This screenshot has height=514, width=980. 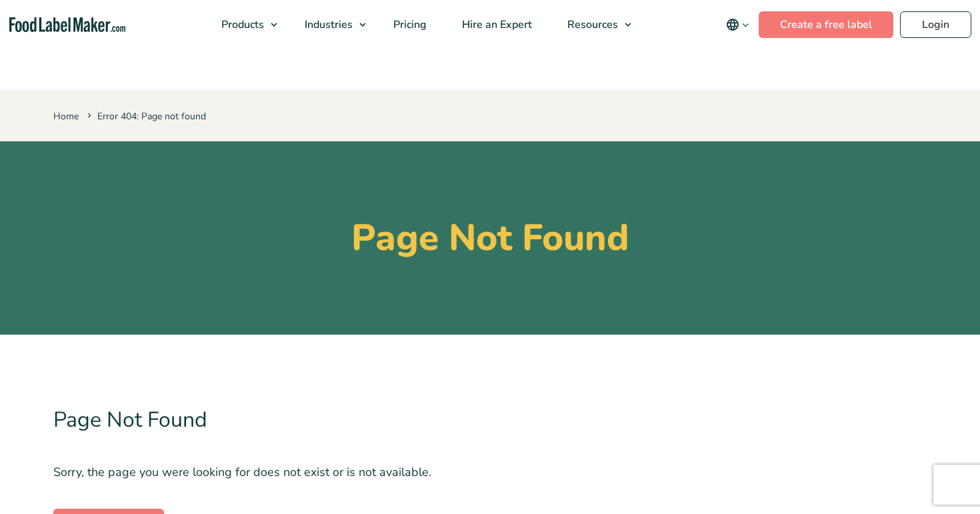 I want to click on h1: Page Not Found, so click(x=490, y=238).